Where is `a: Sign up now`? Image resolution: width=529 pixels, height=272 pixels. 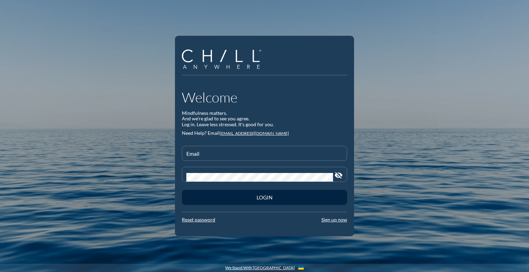 a: Sign up now is located at coordinates (334, 220).